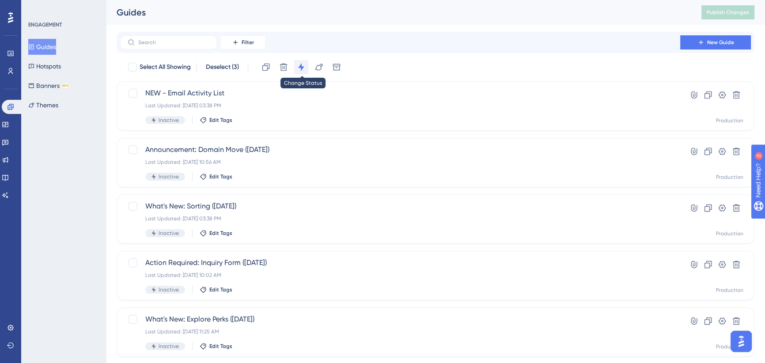 This screenshot has height=363, width=765. What do you see at coordinates (728, 12) in the screenshot?
I see `span: Publish Changes` at bounding box center [728, 12].